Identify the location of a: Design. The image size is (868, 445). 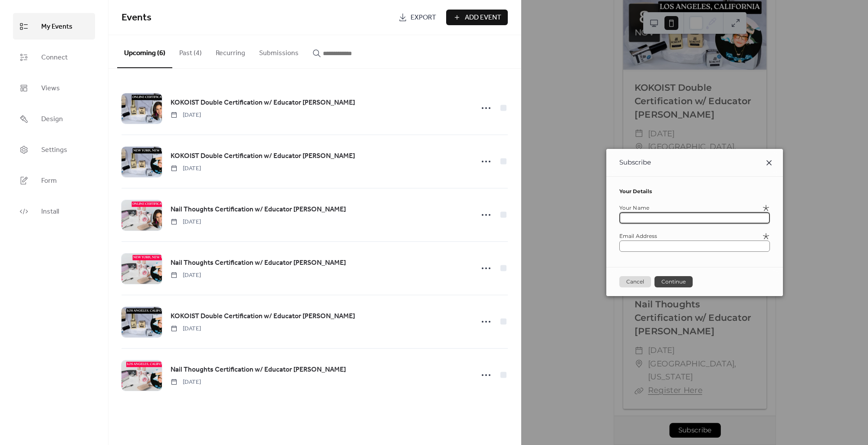
(54, 119).